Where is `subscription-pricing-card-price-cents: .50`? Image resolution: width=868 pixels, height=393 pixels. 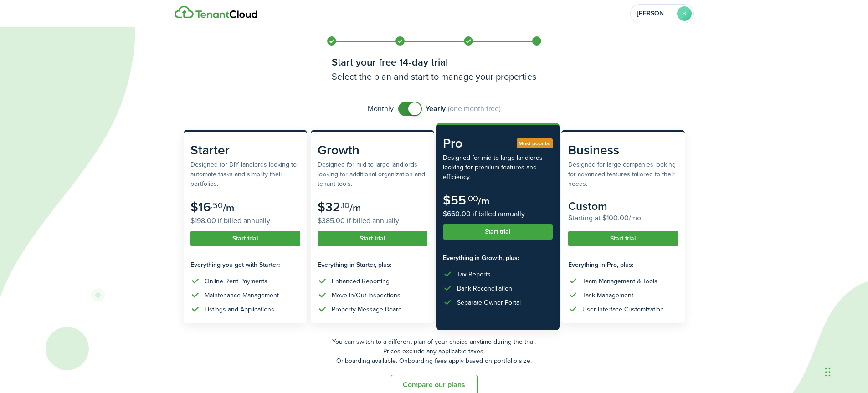 subscription-pricing-card-price-cents: .50 is located at coordinates (217, 205).